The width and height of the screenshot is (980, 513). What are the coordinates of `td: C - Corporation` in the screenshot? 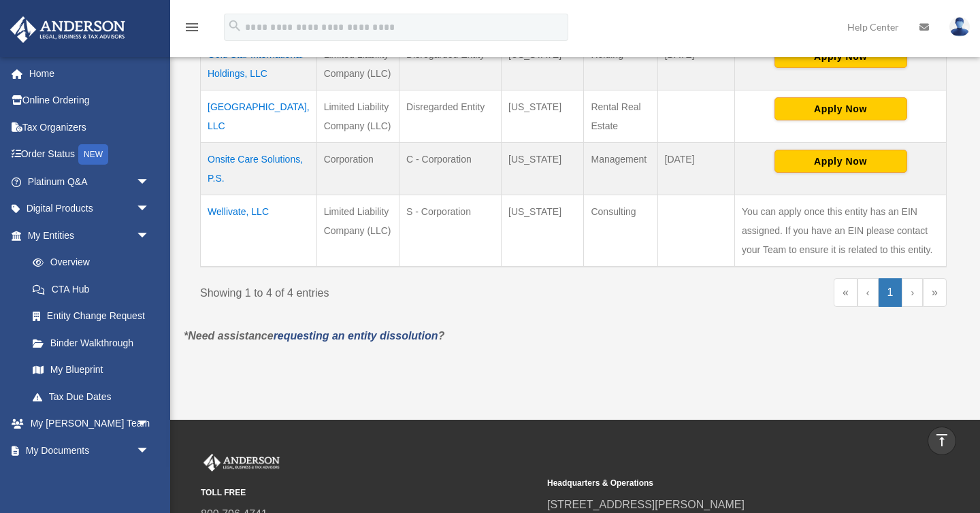 It's located at (450, 168).